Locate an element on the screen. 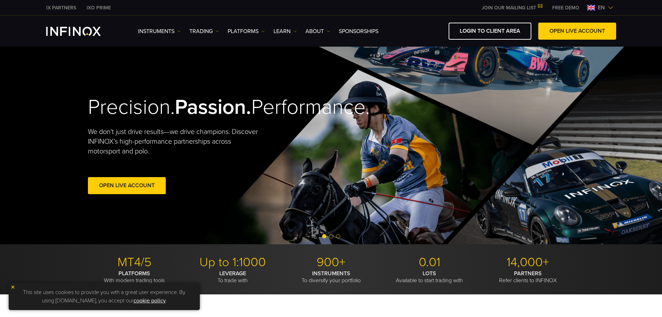  span: en is located at coordinates (602, 8).